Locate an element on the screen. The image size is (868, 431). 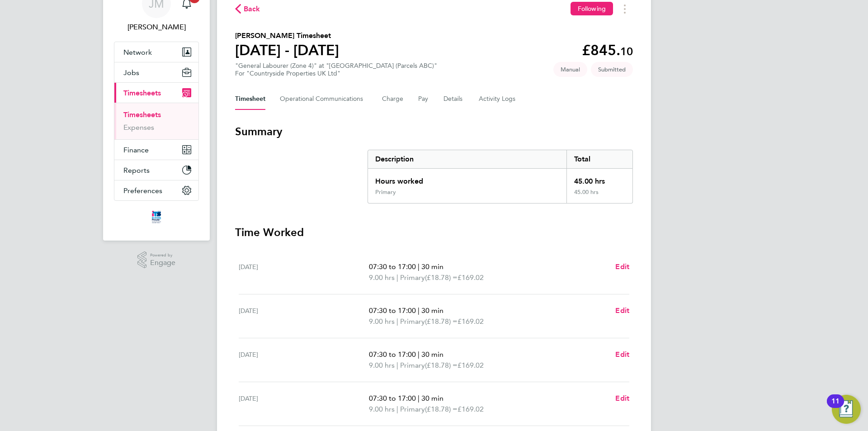
div: Summary is located at coordinates (500, 176).